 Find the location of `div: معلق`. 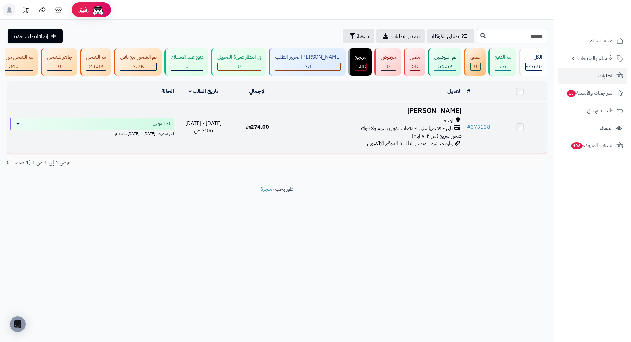

div: معلق is located at coordinates (476, 57).